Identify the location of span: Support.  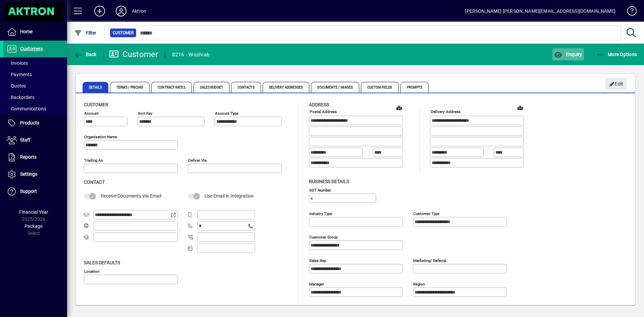
(29, 191).